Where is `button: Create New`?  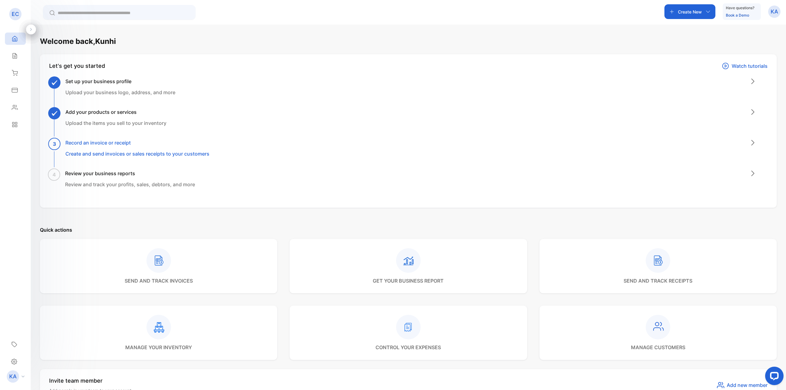 button: Create New is located at coordinates (689, 12).